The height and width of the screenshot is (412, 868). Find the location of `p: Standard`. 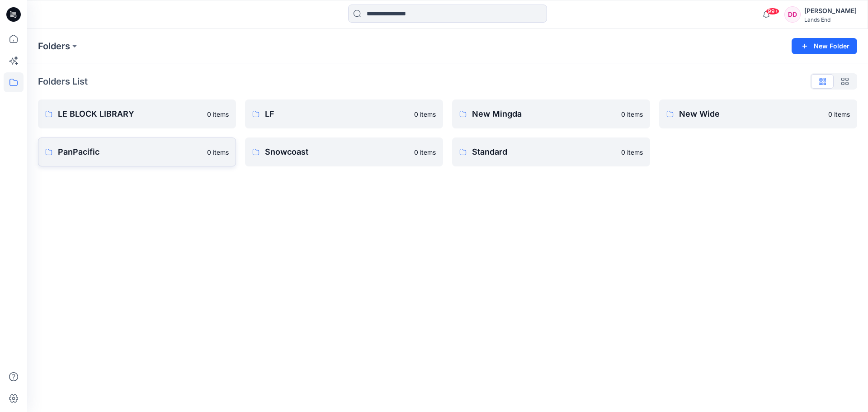

p: Standard is located at coordinates (544, 153).